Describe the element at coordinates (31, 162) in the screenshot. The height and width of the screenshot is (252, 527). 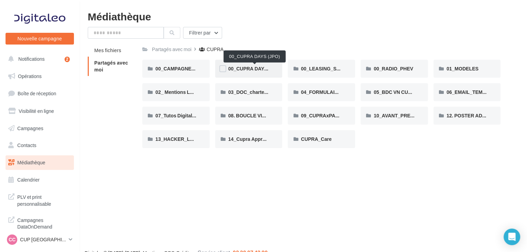
I see `span: Médiathèque` at that location.